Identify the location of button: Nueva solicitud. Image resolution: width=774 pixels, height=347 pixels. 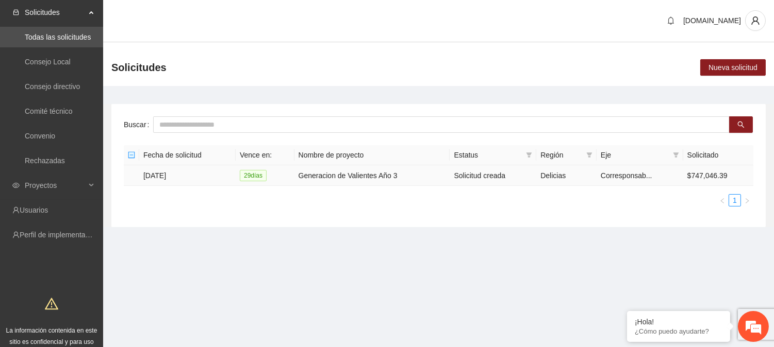
(732, 68).